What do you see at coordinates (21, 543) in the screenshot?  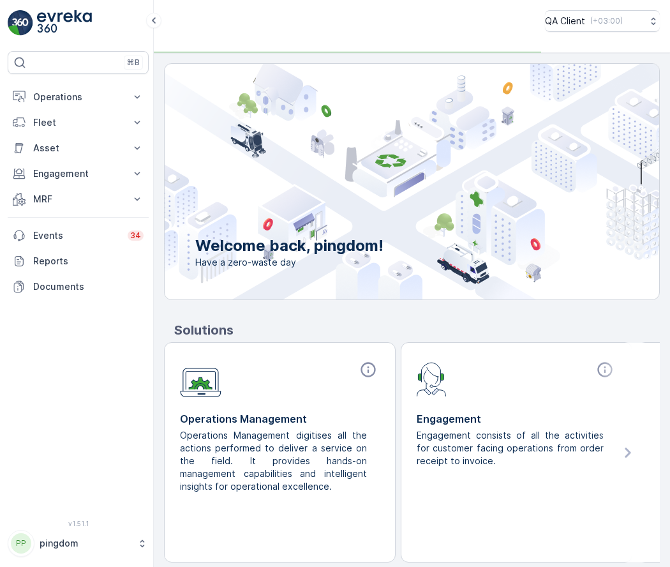 I see `div: PP` at bounding box center [21, 543].